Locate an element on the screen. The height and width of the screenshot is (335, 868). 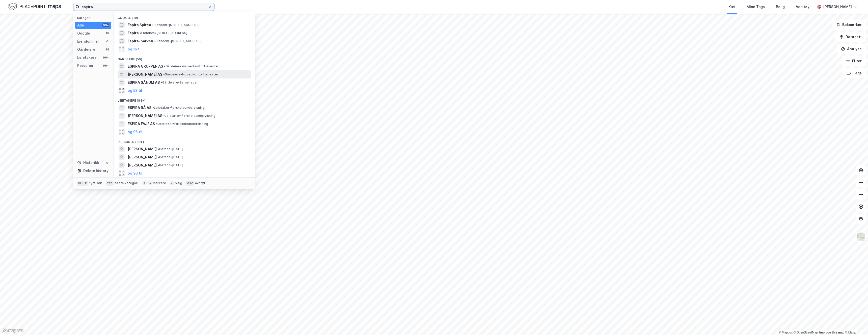
span: ESPIRA RÅ AS is located at coordinates (140, 108).